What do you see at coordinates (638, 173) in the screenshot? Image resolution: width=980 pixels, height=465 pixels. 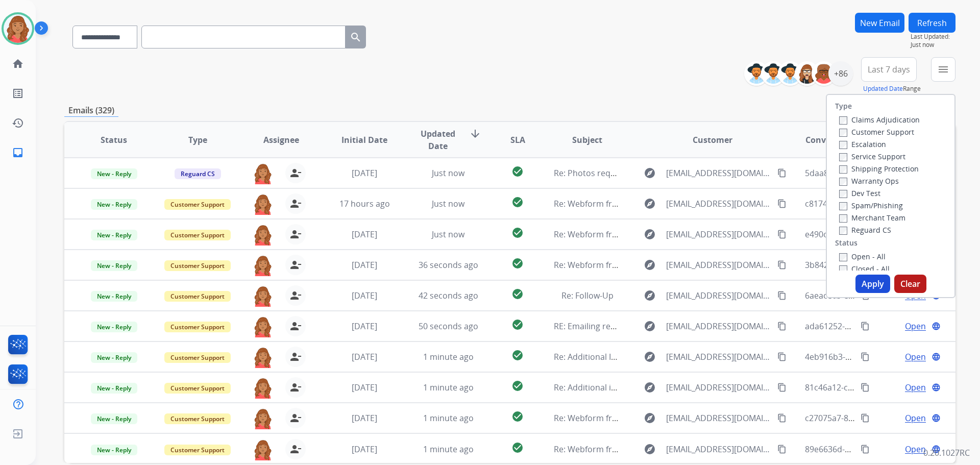 I see `span: Re: Photos required for your Reguard claim` at bounding box center [638, 173].